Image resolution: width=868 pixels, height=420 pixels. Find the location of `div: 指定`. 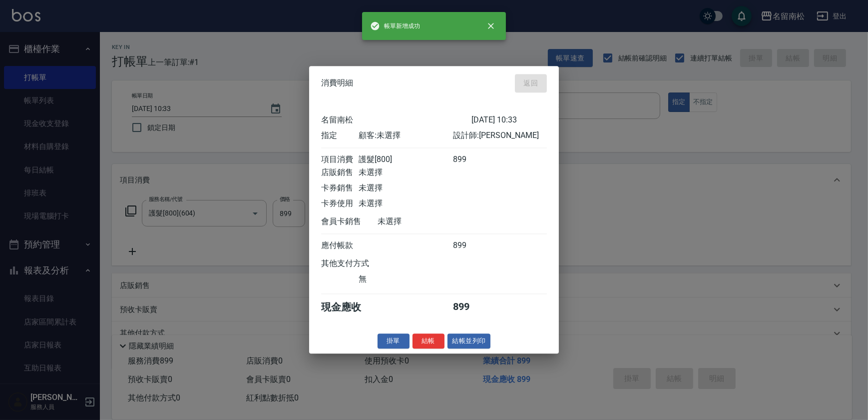

div: 指定 is located at coordinates (340, 135).